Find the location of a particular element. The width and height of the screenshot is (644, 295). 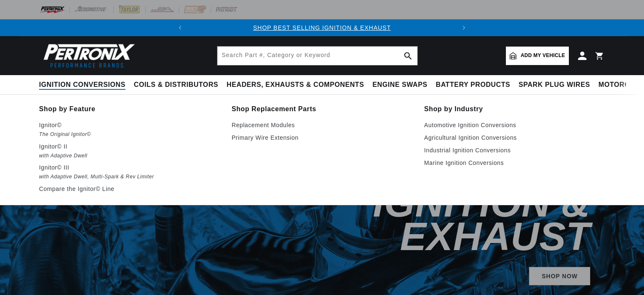

a: SHOP BEST SELLING IGNITION & EXHAUST is located at coordinates (322, 28).